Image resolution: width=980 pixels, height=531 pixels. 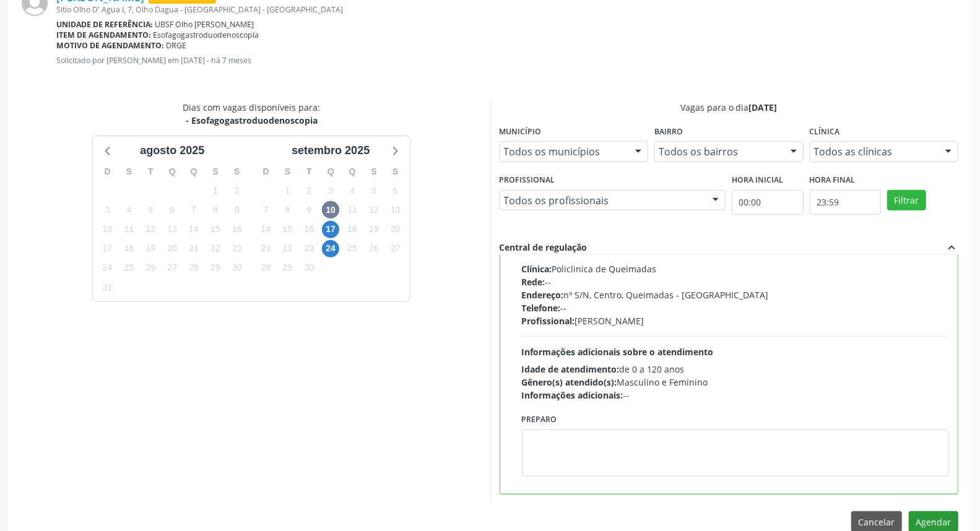 I want to click on span: sábado, 27 de setembro de 2025, so click(x=396, y=249).